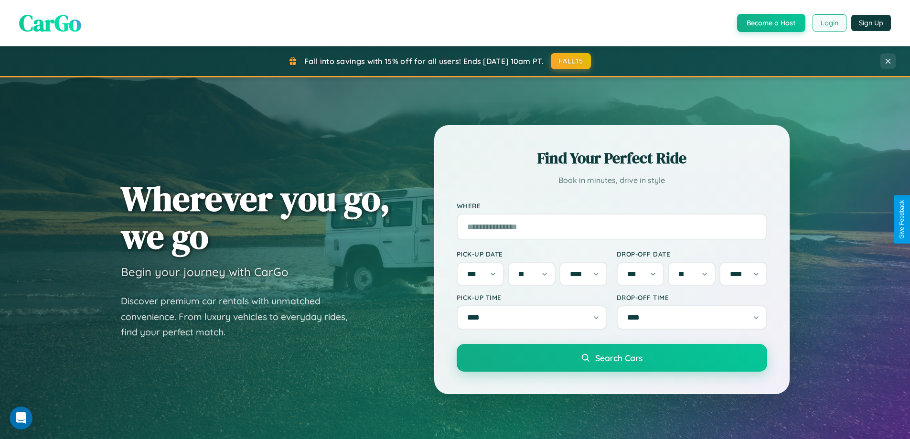 This screenshot has height=439, width=910. Describe the element at coordinates (612, 158) in the screenshot. I see `h2: Find Your Perfect Ride` at that location.